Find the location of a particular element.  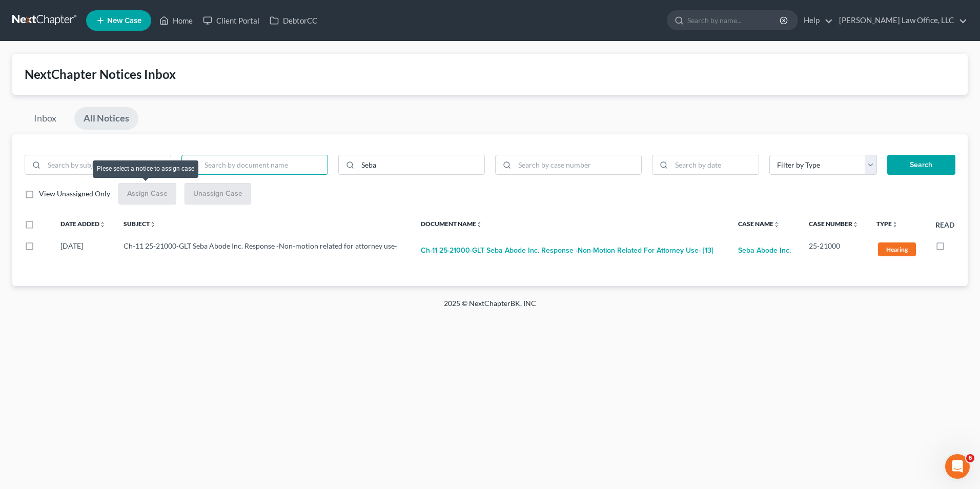

span: View Unassigned Only is located at coordinates (75, 193).